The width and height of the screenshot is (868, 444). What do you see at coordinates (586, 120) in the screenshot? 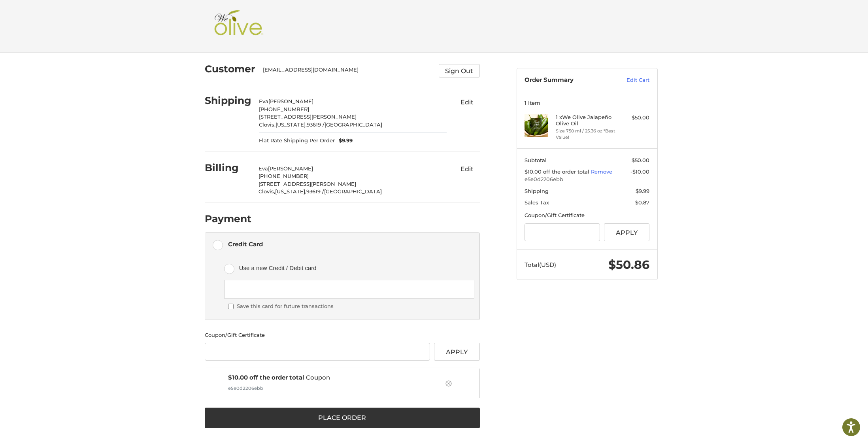
I see `h4: 1 x We Olive Jalapeño Olive Oil` at bounding box center [586, 120].